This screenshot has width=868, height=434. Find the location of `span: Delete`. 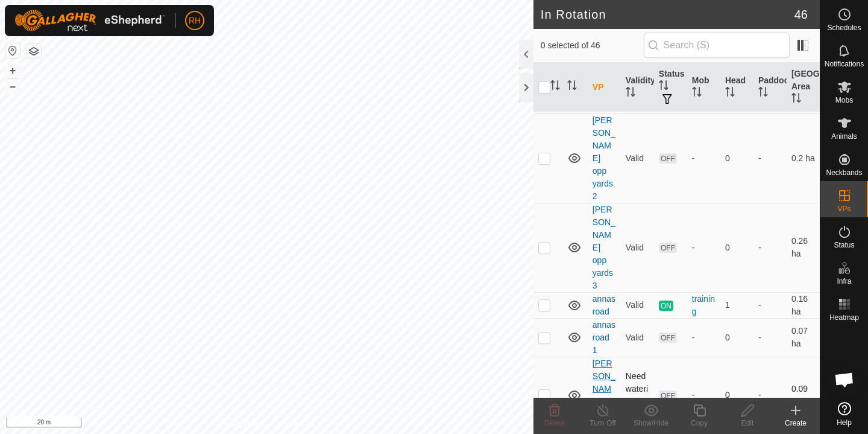

span: Delete is located at coordinates (554, 423).